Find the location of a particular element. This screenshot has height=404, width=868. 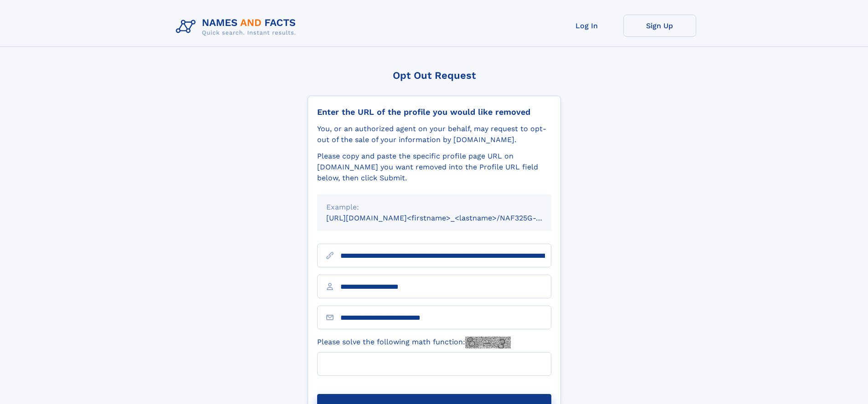

label: Please solve the following math function: is located at coordinates (413, 342).